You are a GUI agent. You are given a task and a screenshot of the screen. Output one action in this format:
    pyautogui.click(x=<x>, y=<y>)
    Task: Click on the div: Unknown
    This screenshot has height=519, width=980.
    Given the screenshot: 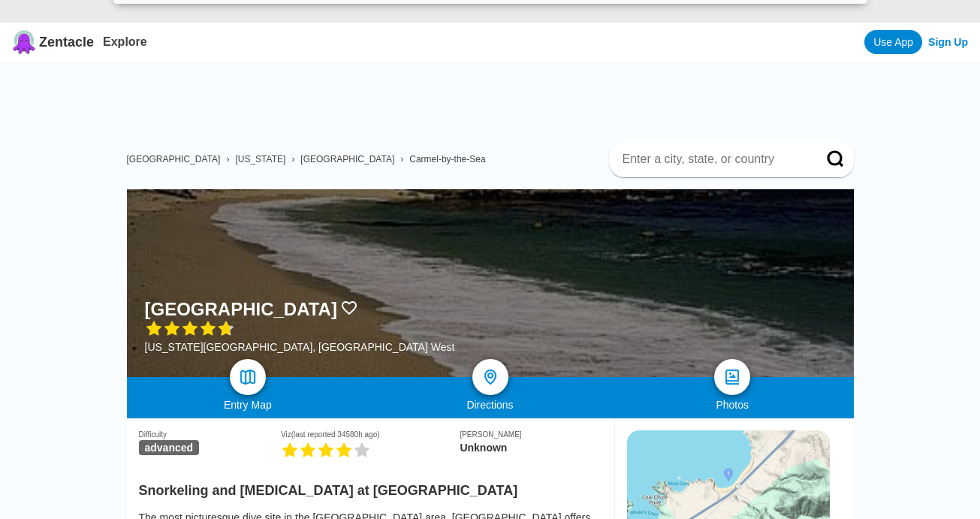 What is the action you would take?
    pyautogui.click(x=530, y=448)
    